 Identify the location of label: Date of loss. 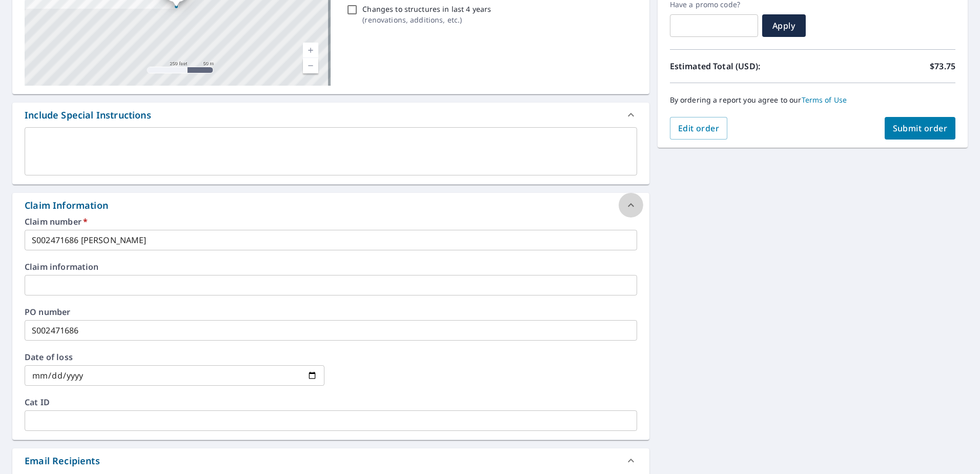
(174, 357).